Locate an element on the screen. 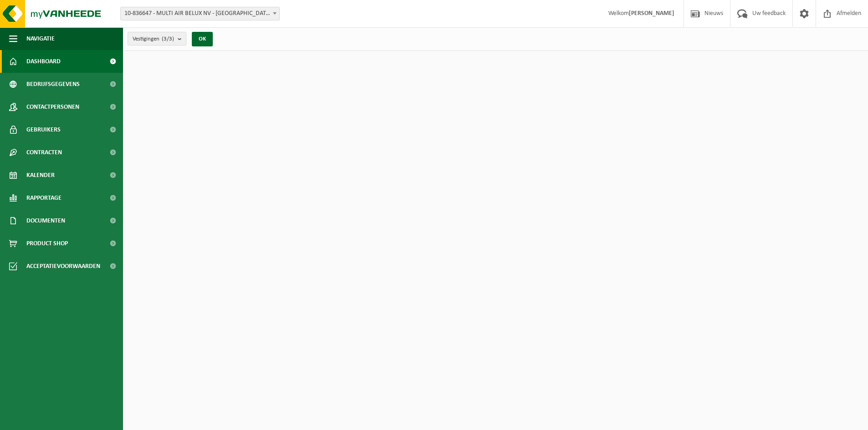  span: Acceptatievoorwaarden is located at coordinates (63, 267).